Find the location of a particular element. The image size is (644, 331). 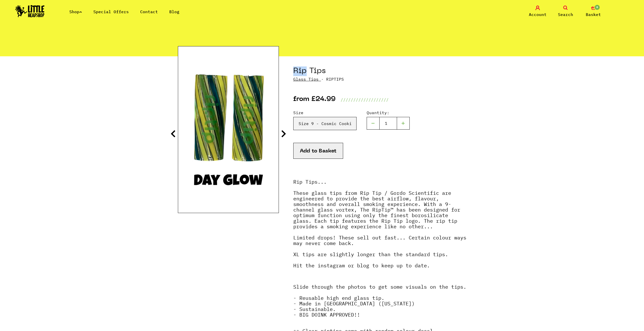

span: Account is located at coordinates (538, 14).